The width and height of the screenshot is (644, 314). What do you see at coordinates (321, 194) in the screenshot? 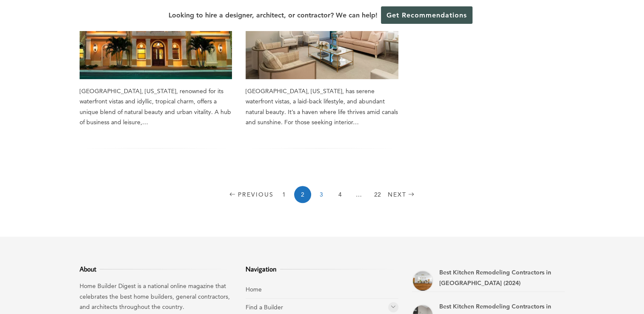
I see `a: 3` at bounding box center [321, 194].